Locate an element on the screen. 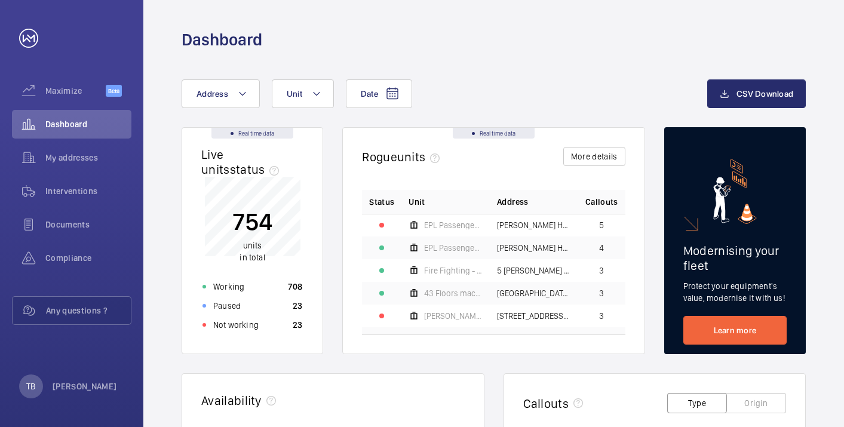  p: Status is located at coordinates (382, 202).